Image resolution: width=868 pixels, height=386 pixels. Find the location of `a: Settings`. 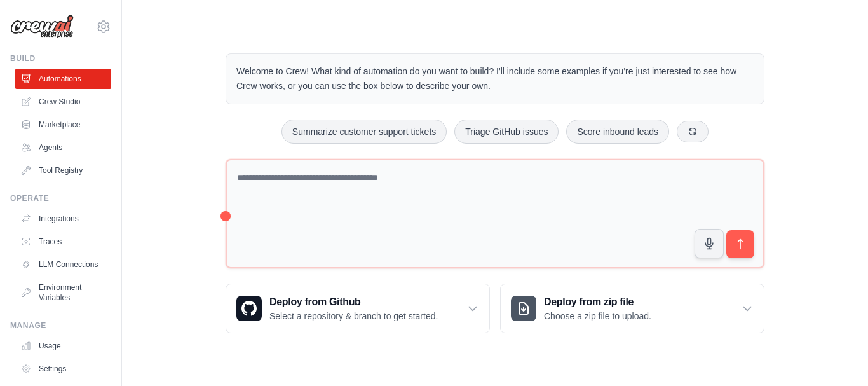

a: Settings is located at coordinates (63, 368).